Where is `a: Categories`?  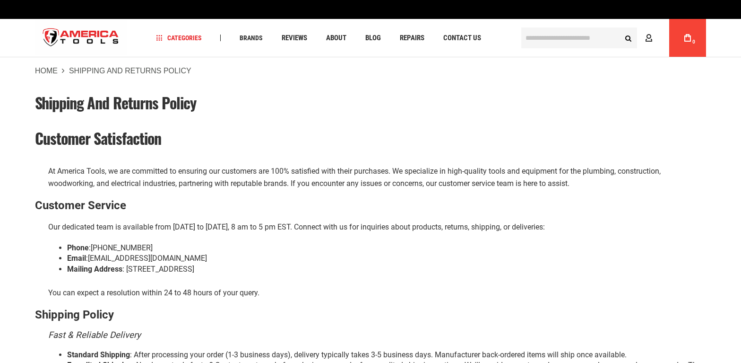
a: Categories is located at coordinates (179, 38).